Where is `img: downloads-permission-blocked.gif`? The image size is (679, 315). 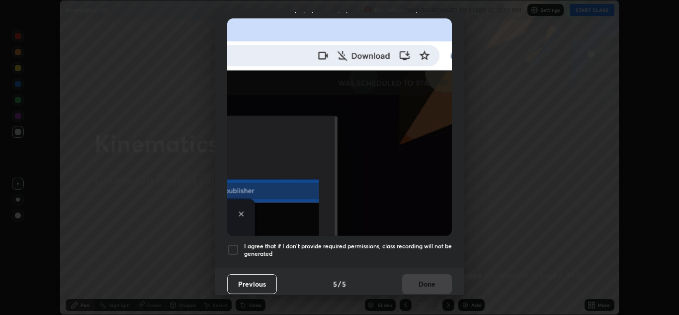 img: downloads-permission-blocked.gif is located at coordinates (340, 127).